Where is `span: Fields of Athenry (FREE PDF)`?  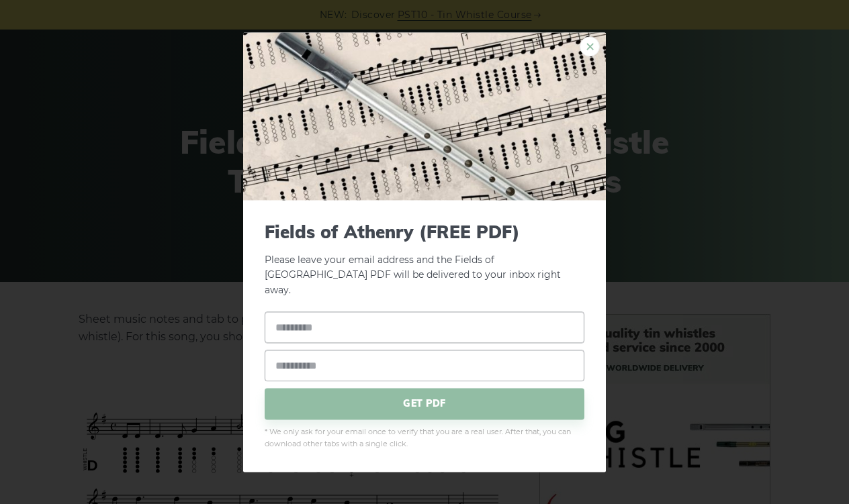
span: Fields of Athenry (FREE PDF) is located at coordinates (424, 232).